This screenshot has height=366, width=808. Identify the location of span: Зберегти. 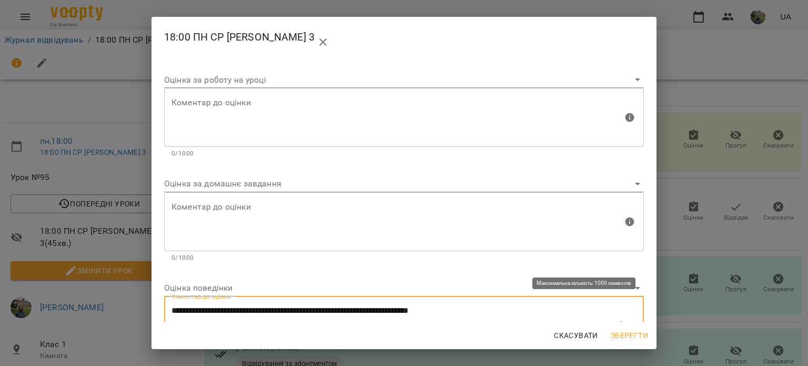
(629, 335).